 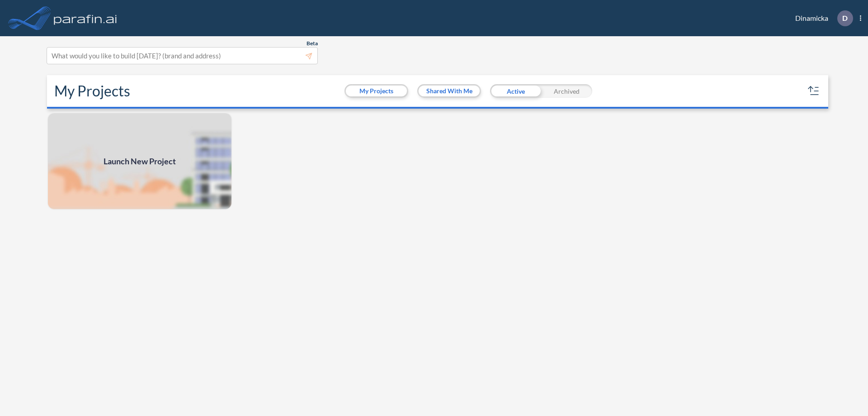 What do you see at coordinates (140, 161) in the screenshot?
I see `img: add` at bounding box center [140, 161].